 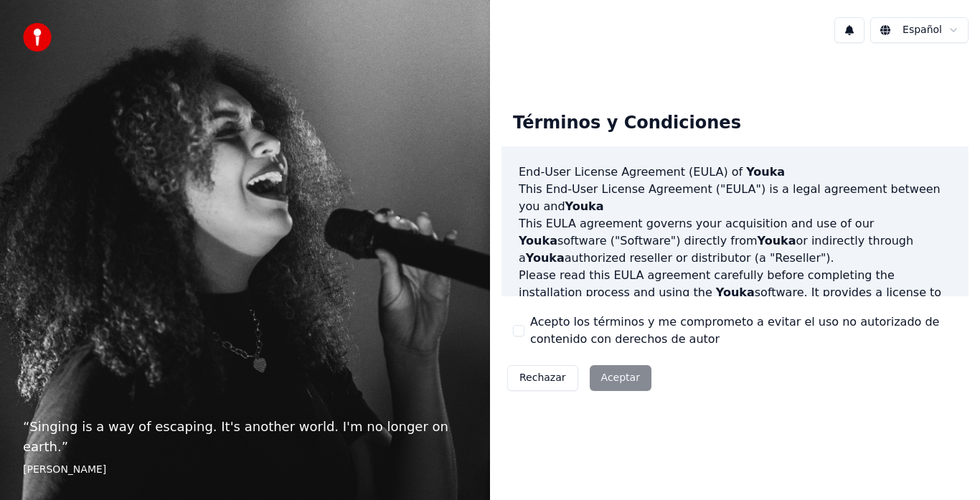 I want to click on div: Términos y Condiciones, so click(x=627, y=124).